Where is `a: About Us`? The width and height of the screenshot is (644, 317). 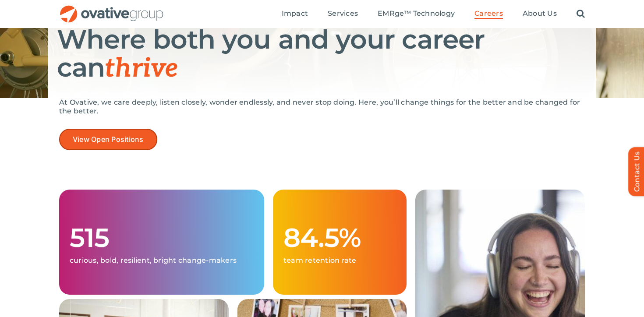
a: About Us is located at coordinates (540, 14).